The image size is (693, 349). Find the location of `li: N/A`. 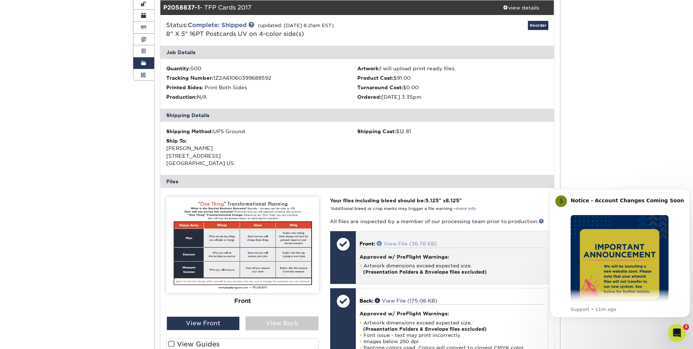

li: N/A is located at coordinates (262, 97).